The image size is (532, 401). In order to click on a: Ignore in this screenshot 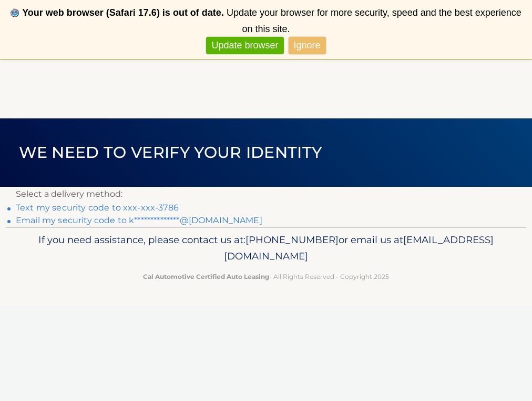, I will do `click(307, 45)`.